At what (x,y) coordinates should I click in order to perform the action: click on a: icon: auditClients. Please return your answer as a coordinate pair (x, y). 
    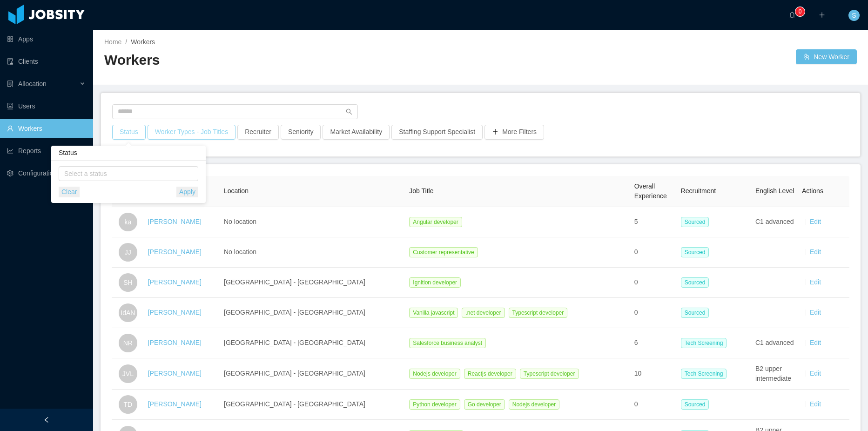
    Looking at the image, I should click on (46, 62).